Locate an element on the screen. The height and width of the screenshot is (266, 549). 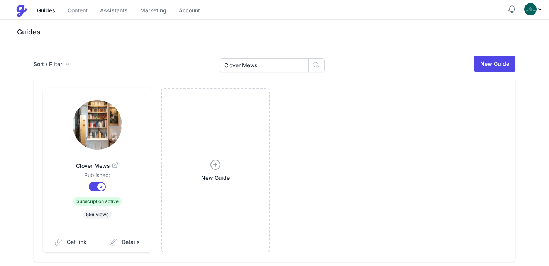
a: Marketing is located at coordinates (153, 11).